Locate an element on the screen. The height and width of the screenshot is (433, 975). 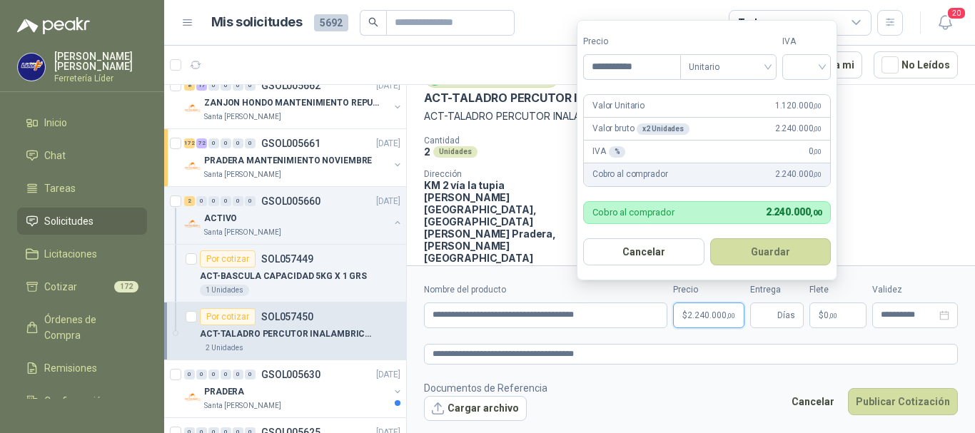
p: SOL057450 is located at coordinates (287, 317).